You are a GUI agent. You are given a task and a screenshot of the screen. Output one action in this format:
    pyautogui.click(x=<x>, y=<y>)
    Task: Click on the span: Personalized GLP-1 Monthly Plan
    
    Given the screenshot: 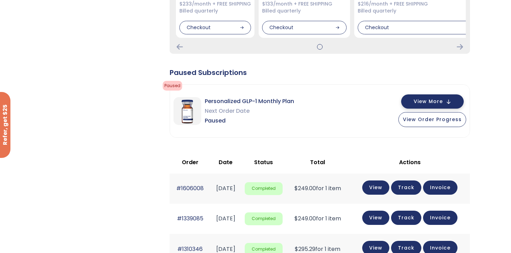 What is the action you would take?
    pyautogui.click(x=249, y=101)
    